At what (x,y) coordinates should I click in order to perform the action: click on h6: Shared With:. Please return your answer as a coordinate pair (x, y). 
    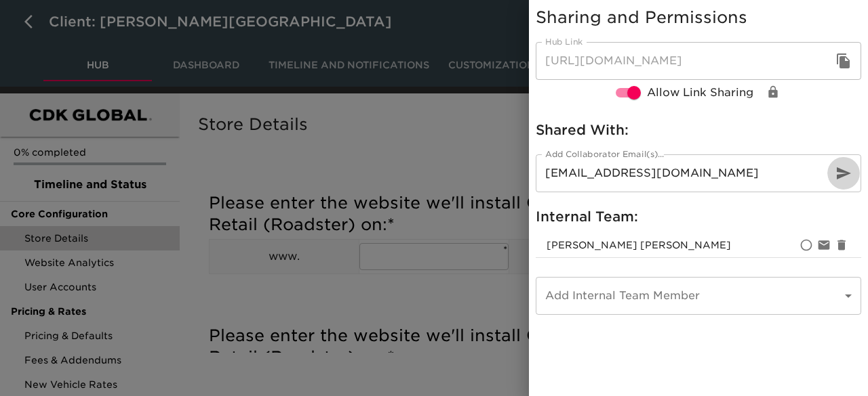
    Looking at the image, I should click on (698, 130).